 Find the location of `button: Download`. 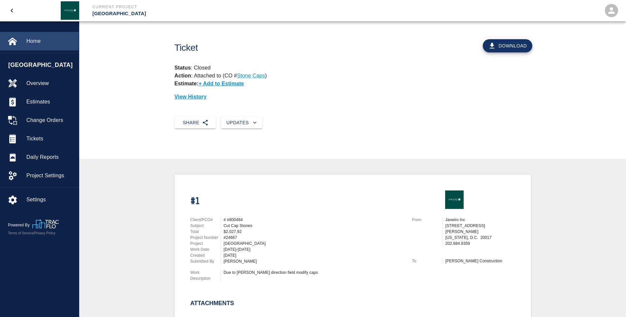

button: Download is located at coordinates (507, 46).